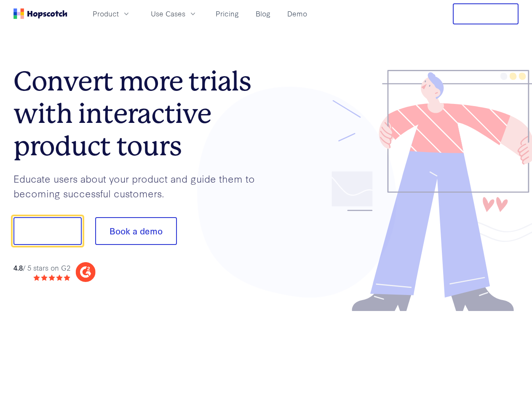 The width and height of the screenshot is (532, 404). I want to click on a: Blog, so click(263, 14).